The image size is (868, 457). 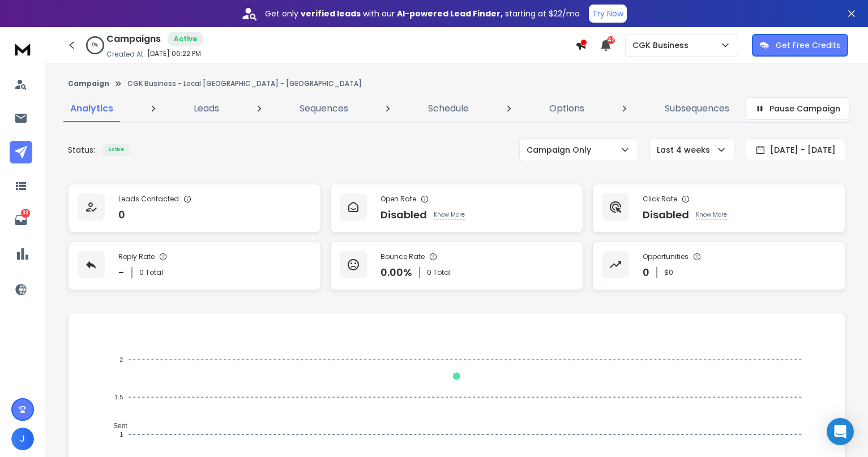 What do you see at coordinates (21, 220) in the screenshot?
I see `a: 33` at bounding box center [21, 220].